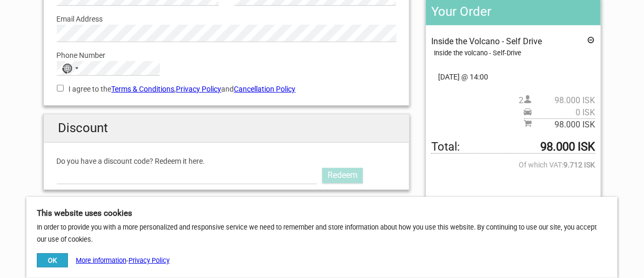 Image resolution: width=644 pixels, height=278 pixels. Describe the element at coordinates (568, 147) in the screenshot. I see `strong: 98.000 ISK` at that location.